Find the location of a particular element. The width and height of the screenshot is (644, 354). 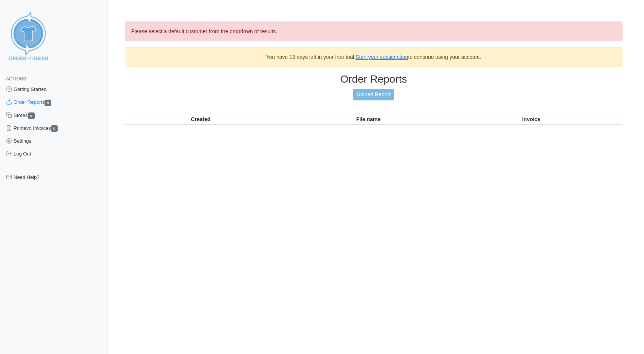

a: Start your subscription is located at coordinates (382, 57).